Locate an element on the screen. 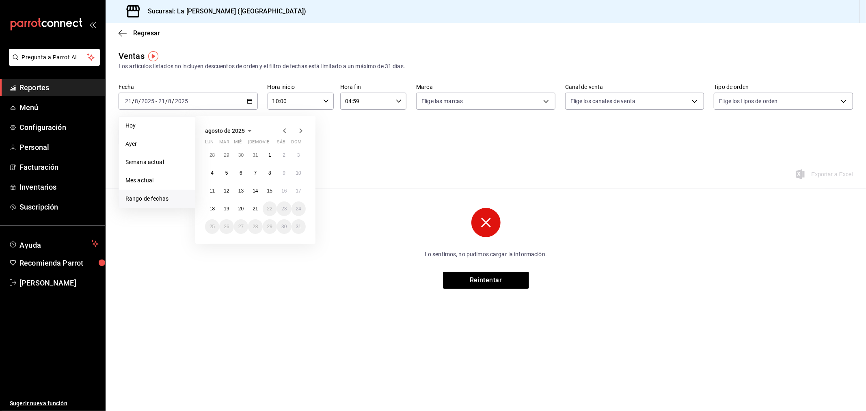 This screenshot has width=866, height=411. span: Reportes is located at coordinates (59, 87).